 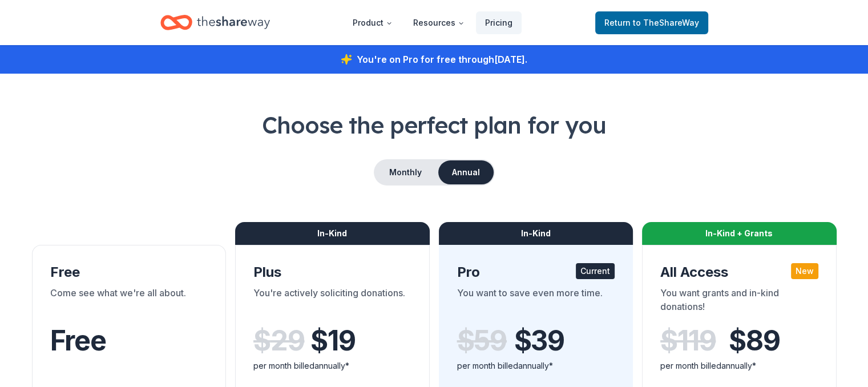 What do you see at coordinates (372, 23) in the screenshot?
I see `button: Product` at bounding box center [372, 23].